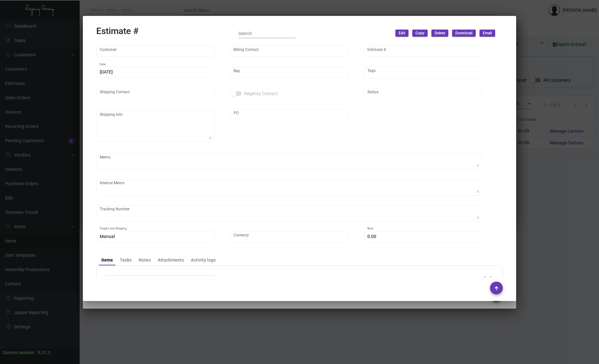 The height and width of the screenshot is (364, 599). What do you see at coordinates (439, 33) in the screenshot?
I see `button: Delete` at bounding box center [439, 33].